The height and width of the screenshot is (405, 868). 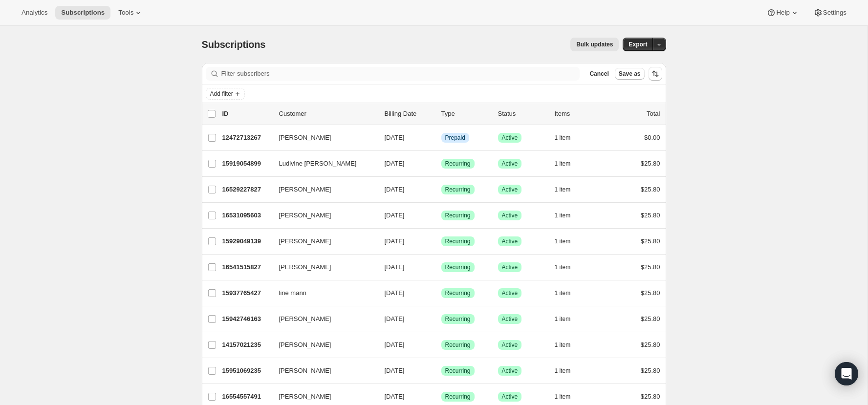 I want to click on button: Bulk updates, so click(x=594, y=44).